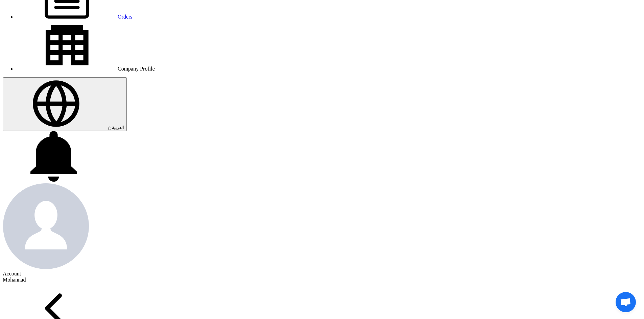 The height and width of the screenshot is (319, 644). Describe the element at coordinates (64, 104) in the screenshot. I see `button: العربية ع` at that location.